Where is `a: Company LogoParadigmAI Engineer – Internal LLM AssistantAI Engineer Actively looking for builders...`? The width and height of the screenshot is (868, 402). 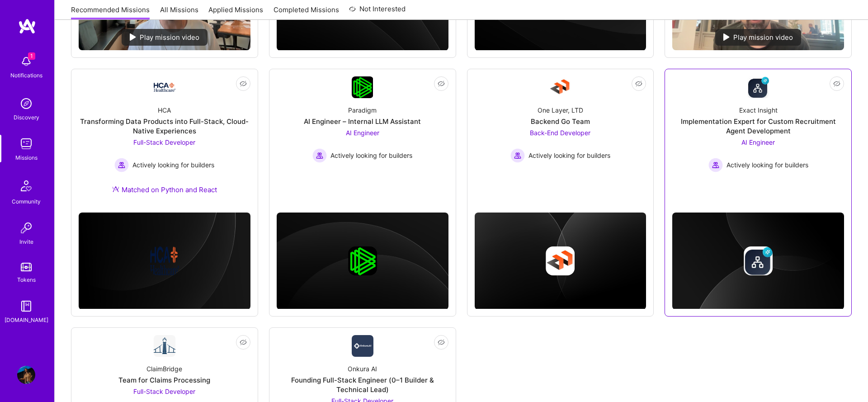 a: Company LogoParadigmAI Engineer – Internal LLM AssistantAI Engineer Actively looking for builders... is located at coordinates (362, 133).